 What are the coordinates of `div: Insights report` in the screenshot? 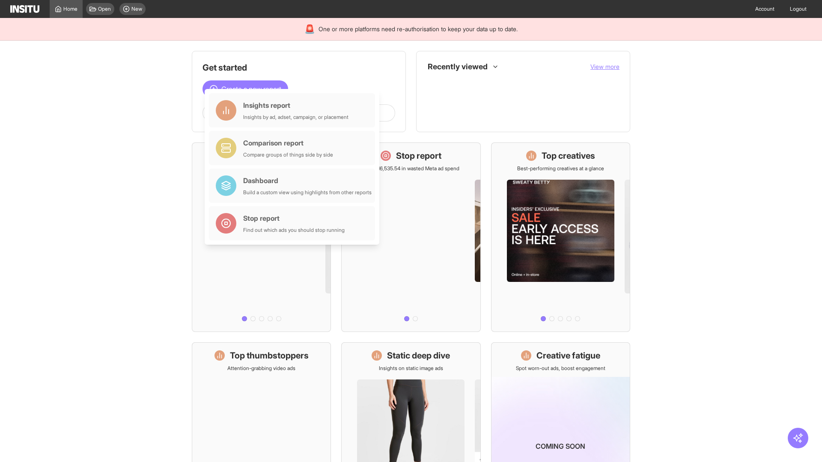 It's located at (296, 105).